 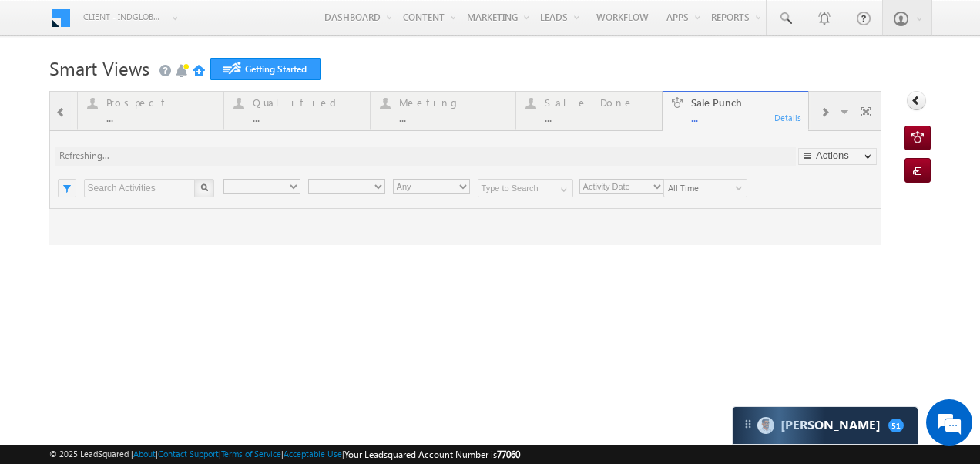 I want to click on a: About, so click(x=144, y=454).